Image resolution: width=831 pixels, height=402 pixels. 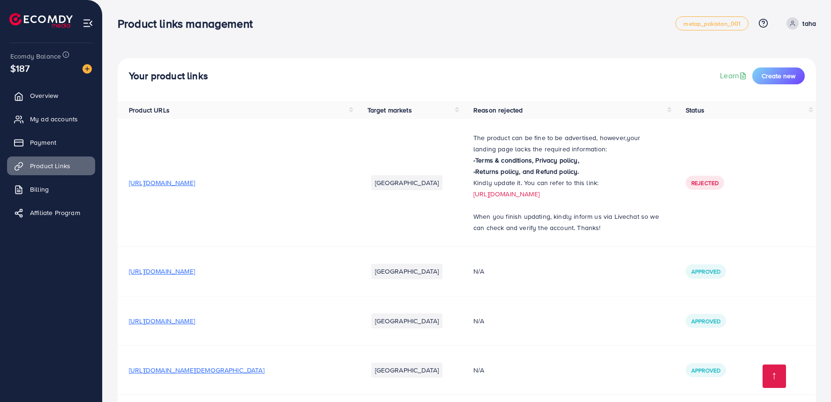 What do you see at coordinates (712, 23) in the screenshot?
I see `a: metap_pakistan_001` at bounding box center [712, 23].